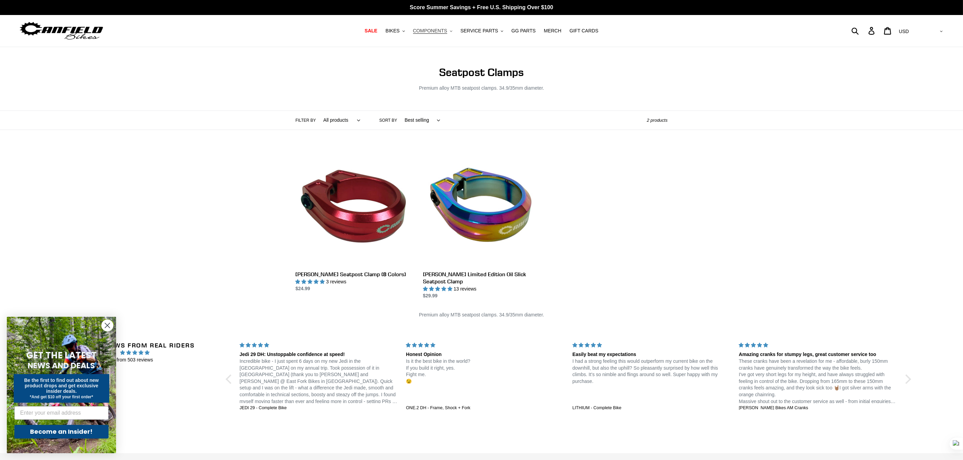  What do you see at coordinates (61, 413) in the screenshot?
I see `input: Enter your email address` at bounding box center [61, 413].